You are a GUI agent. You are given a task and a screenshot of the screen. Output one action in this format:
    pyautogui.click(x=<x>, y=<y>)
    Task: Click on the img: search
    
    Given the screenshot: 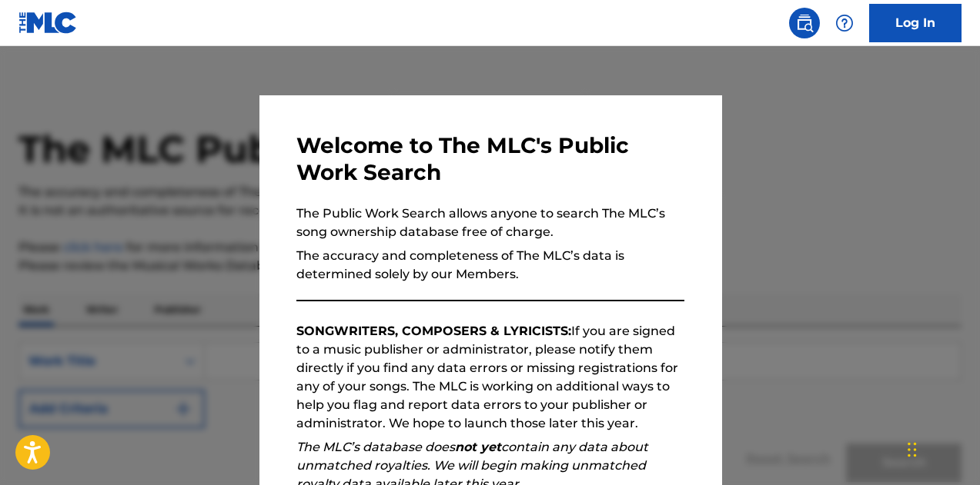 What is the action you would take?
    pyautogui.click(x=804, y=23)
    